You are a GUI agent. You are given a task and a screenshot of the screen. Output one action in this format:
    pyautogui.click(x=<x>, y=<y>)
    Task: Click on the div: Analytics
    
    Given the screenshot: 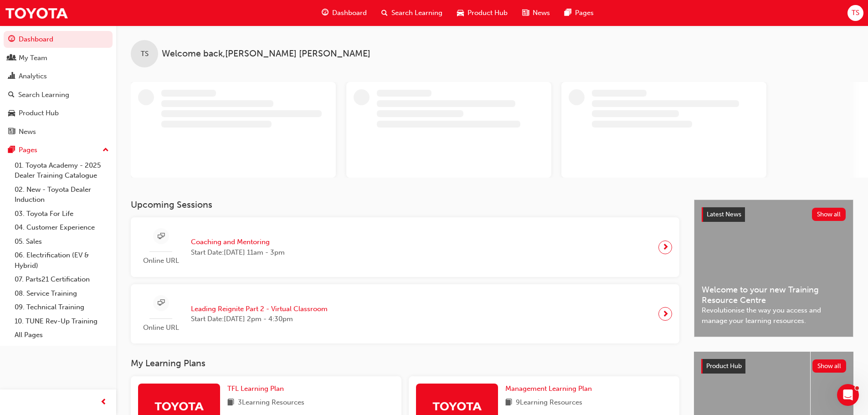 What is the action you would take?
    pyautogui.click(x=33, y=76)
    